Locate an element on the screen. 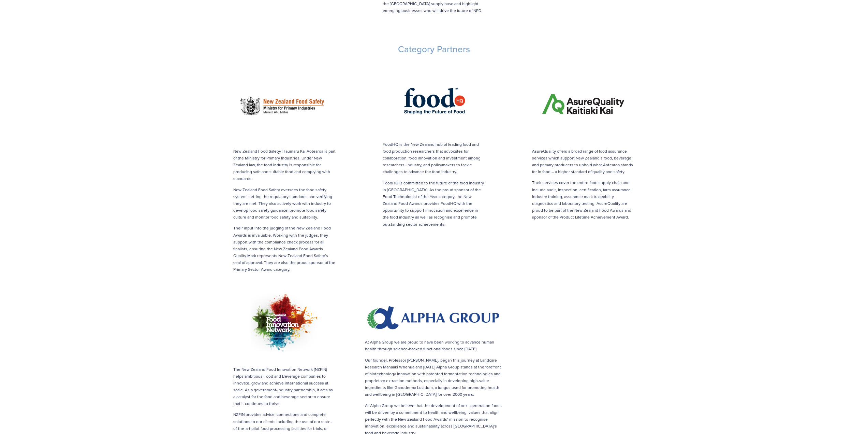  p: Their services cover the entire food supply chain and include audit, inspection, certification, f... is located at coordinates (583, 200).